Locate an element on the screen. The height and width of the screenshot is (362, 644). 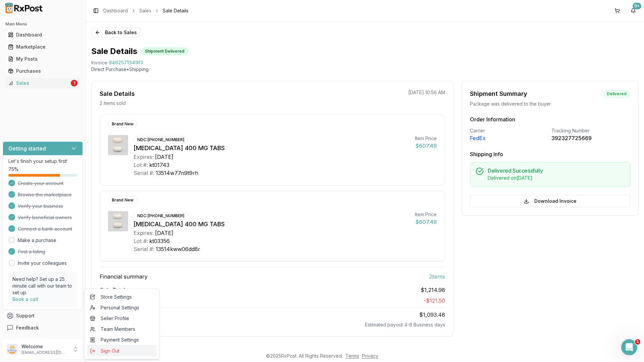
button: Feedback is located at coordinates (42, 328).